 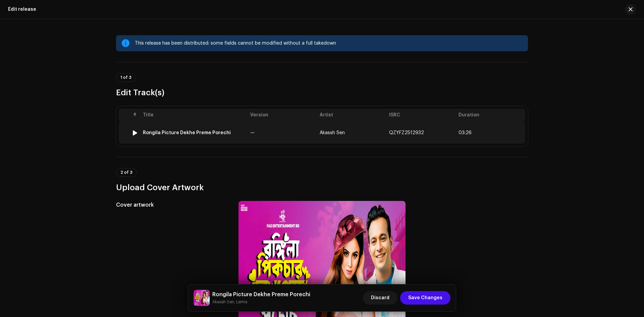 I want to click on small: Rongila Picture Dekhe Preme Porechi, so click(x=261, y=302).